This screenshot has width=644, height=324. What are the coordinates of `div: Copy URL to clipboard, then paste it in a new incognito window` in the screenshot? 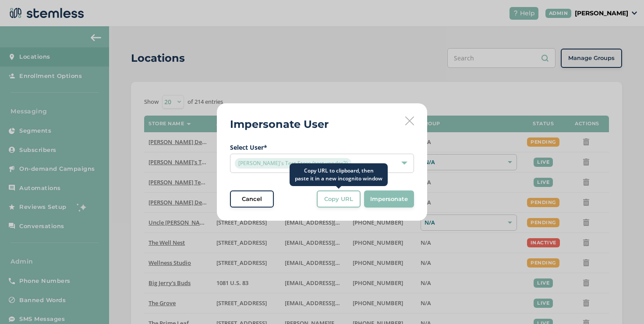 It's located at (339, 175).